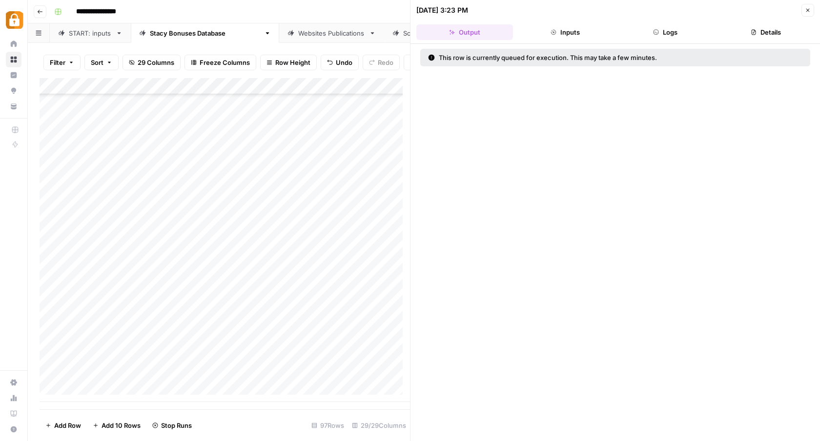 The height and width of the screenshot is (441, 820). What do you see at coordinates (340, 62) in the screenshot?
I see `button: Undo` at bounding box center [340, 62].